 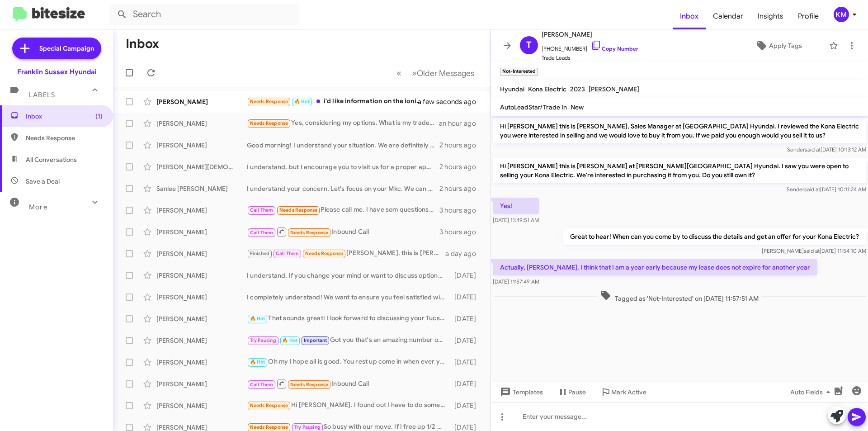 What do you see at coordinates (435, 73) in the screenshot?
I see `nav: Page navigation example` at bounding box center [435, 73].